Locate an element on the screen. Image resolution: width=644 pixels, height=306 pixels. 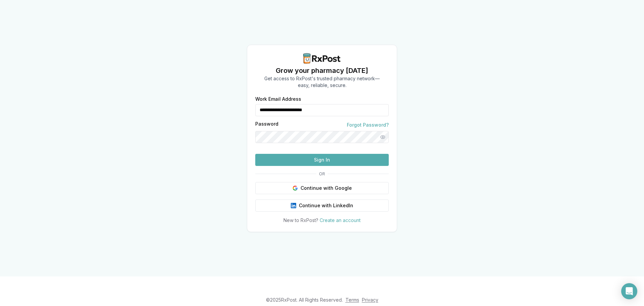
label: Password is located at coordinates (267, 125).